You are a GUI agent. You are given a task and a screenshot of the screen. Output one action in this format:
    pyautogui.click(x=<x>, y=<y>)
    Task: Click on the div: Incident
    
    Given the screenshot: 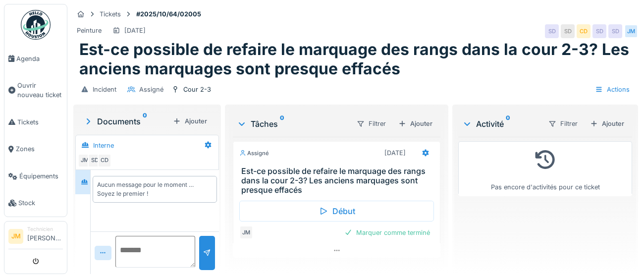 What is the action you would take?
    pyautogui.click(x=105, y=89)
    